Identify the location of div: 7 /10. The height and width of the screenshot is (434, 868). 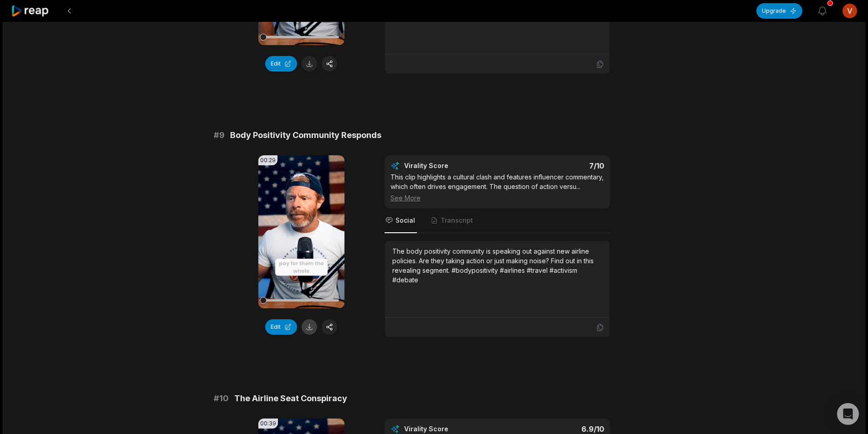
(555, 166).